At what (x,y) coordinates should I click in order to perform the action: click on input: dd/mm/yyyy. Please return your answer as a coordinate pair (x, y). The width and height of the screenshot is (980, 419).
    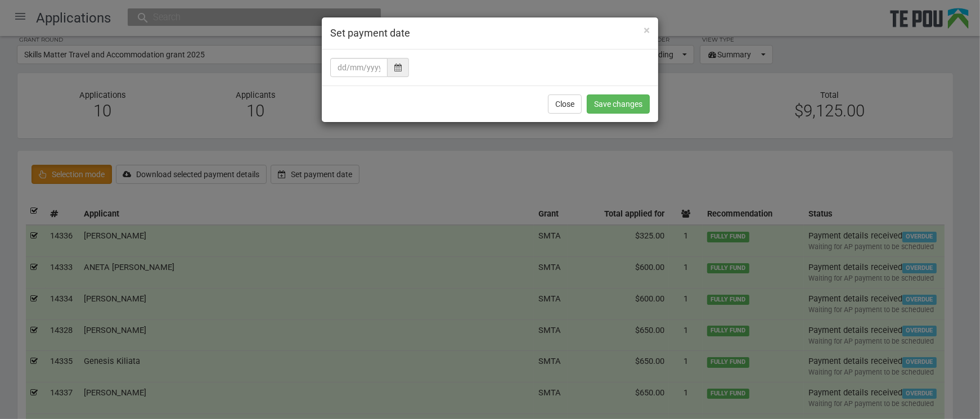
    Looking at the image, I should click on (359, 67).